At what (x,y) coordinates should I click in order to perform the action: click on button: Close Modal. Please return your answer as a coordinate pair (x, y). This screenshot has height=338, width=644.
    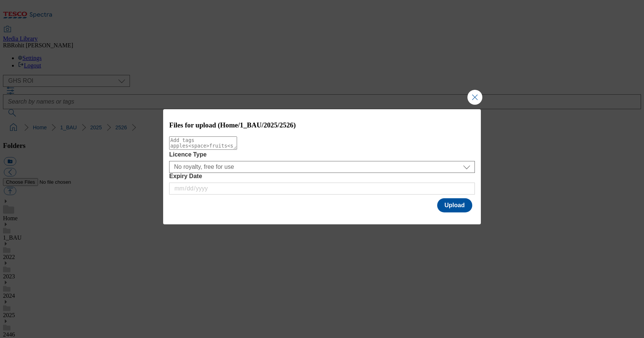
    Looking at the image, I should click on (475, 97).